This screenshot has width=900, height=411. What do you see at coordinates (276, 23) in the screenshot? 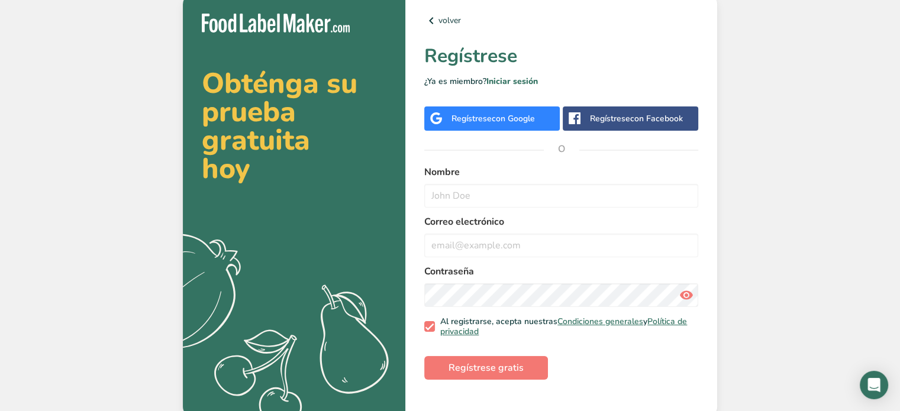
I see `img: Food Label Maker` at bounding box center [276, 23].